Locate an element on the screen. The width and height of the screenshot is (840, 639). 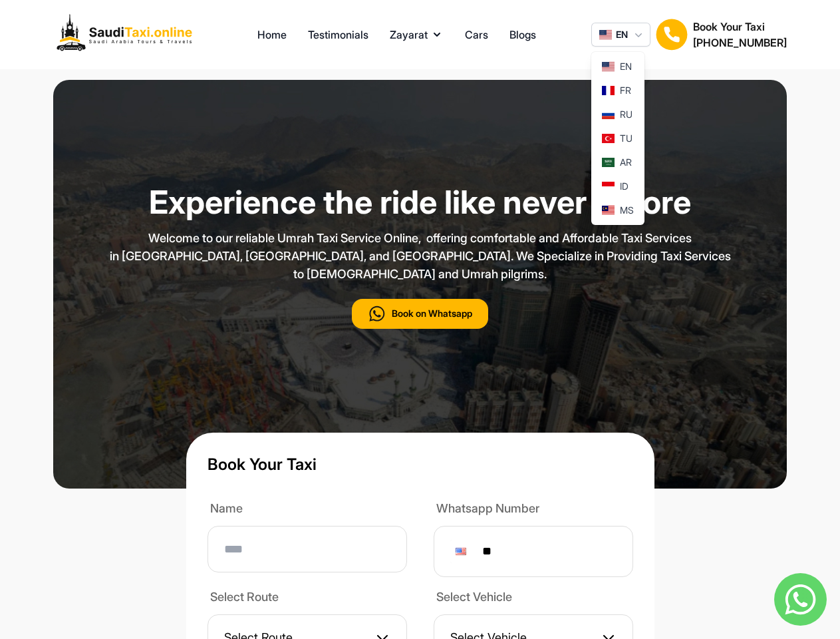
span: RU is located at coordinates (626, 114).